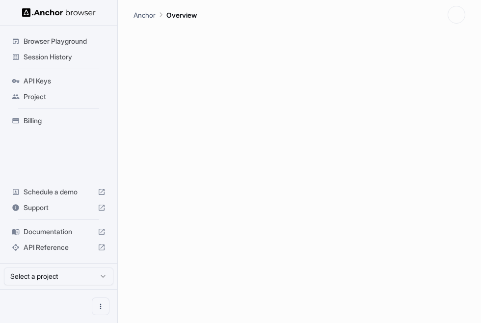 The height and width of the screenshot is (323, 481). Describe the element at coordinates (64, 57) in the screenshot. I see `span: Session History` at that location.